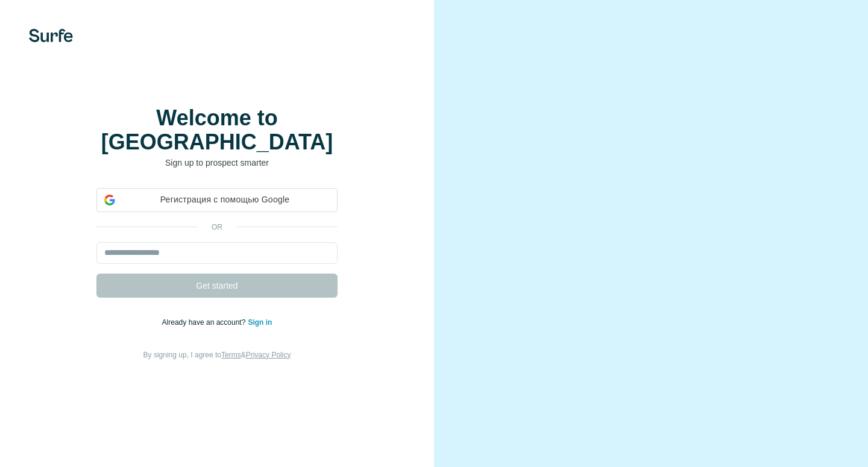 The image size is (868, 467). I want to click on p: Sign up to prospect smarter, so click(217, 163).